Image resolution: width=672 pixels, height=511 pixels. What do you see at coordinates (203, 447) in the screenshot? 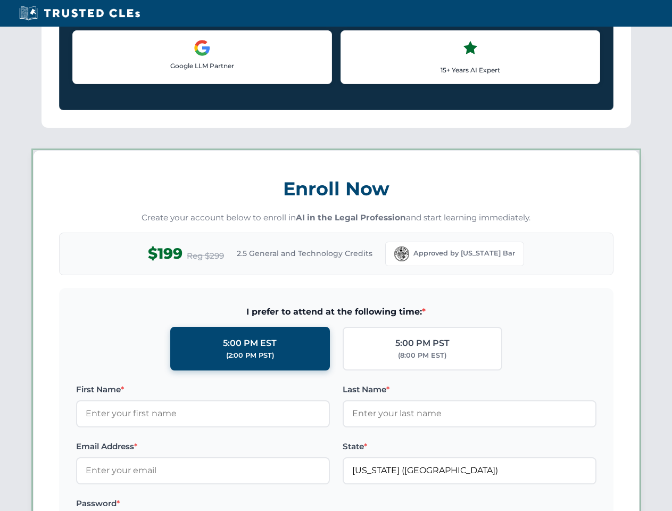
I see `label: Email Address` at bounding box center [203, 447].